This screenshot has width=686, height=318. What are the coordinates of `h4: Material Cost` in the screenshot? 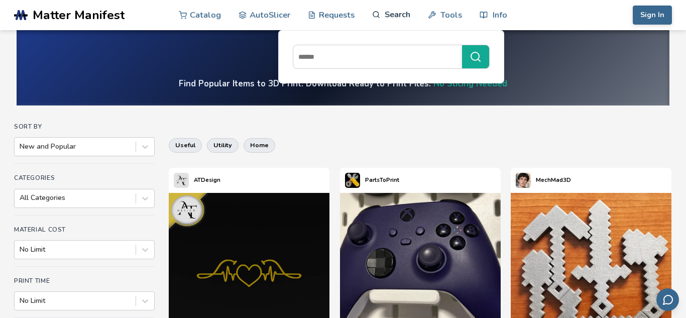 It's located at (84, 230).